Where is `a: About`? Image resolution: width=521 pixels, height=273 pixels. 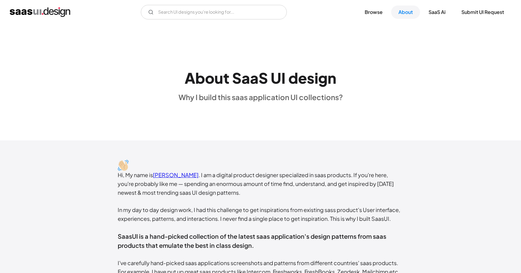
a: About is located at coordinates (405, 12).